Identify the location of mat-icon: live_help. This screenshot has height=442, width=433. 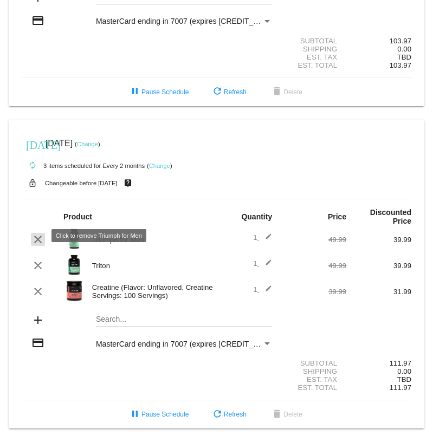
(128, 183).